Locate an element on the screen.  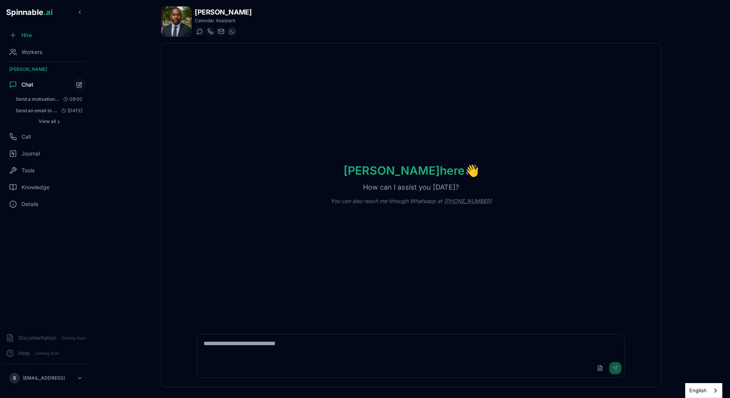
span: Documentation is located at coordinates (37, 338).